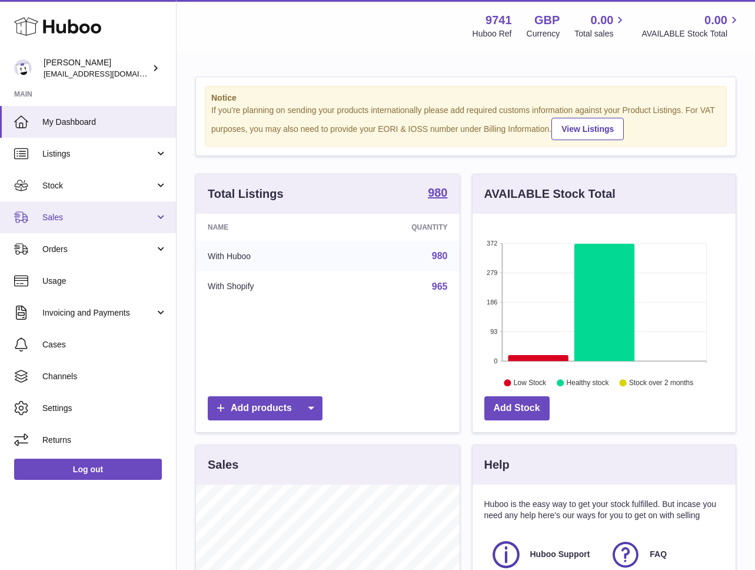  What do you see at coordinates (560, 554) in the screenshot?
I see `span: Huboo Support` at bounding box center [560, 554].